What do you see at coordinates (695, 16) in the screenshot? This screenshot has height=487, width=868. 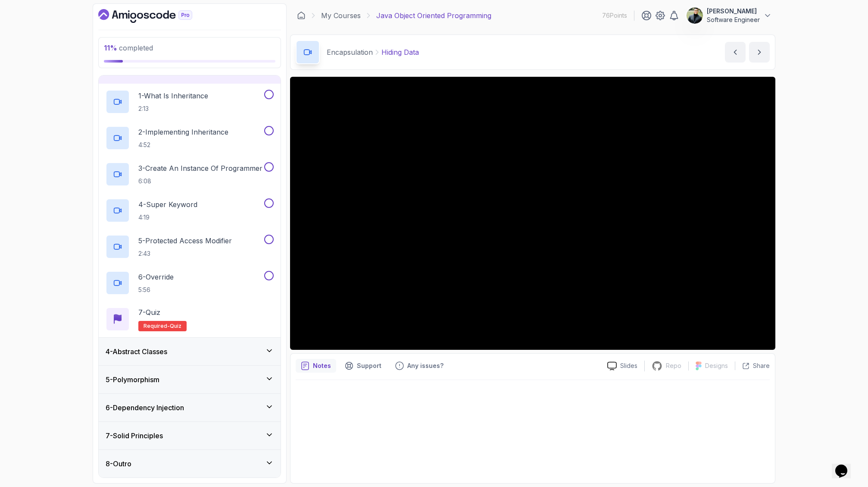 I see `img: user profile image` at bounding box center [695, 16].